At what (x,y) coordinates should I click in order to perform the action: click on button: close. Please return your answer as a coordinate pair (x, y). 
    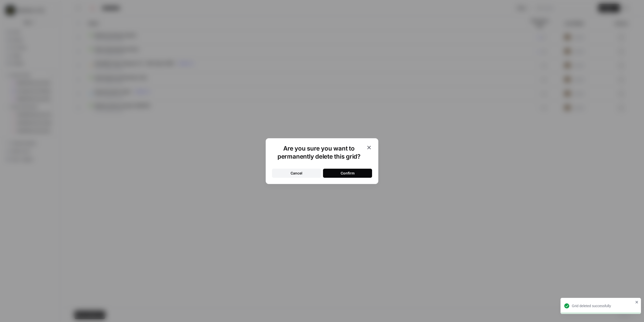
    Looking at the image, I should click on (637, 302).